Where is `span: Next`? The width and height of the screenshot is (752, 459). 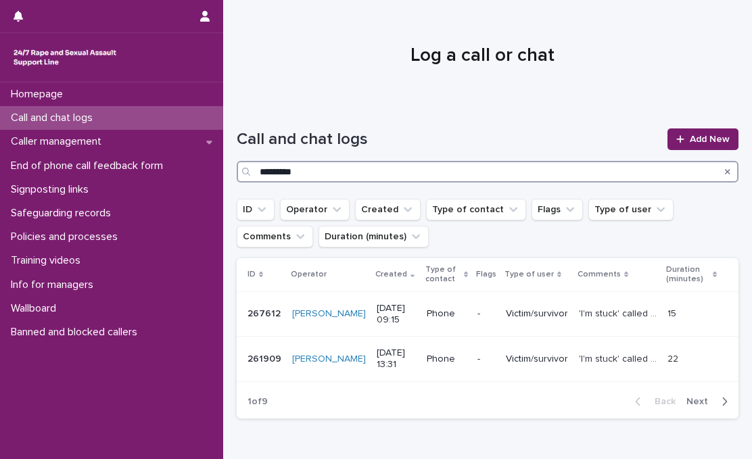 span: Next is located at coordinates (701, 402).